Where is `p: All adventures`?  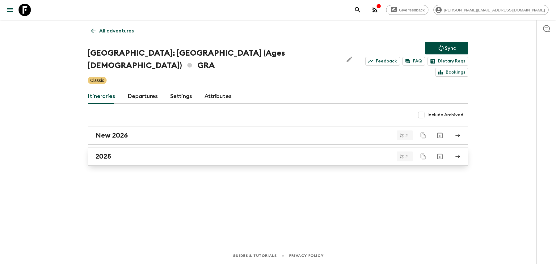 p: All adventures is located at coordinates (116, 31).